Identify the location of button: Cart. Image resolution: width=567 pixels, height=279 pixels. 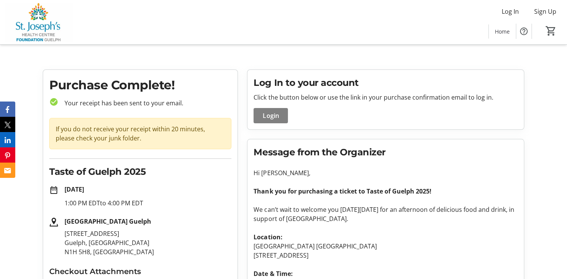
(551, 31).